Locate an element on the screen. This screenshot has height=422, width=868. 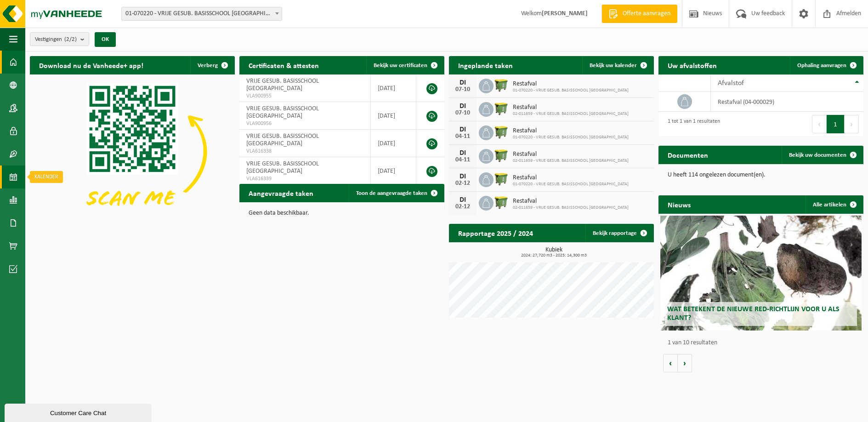
button: Vestigingen(2/2) is located at coordinates (59, 39).